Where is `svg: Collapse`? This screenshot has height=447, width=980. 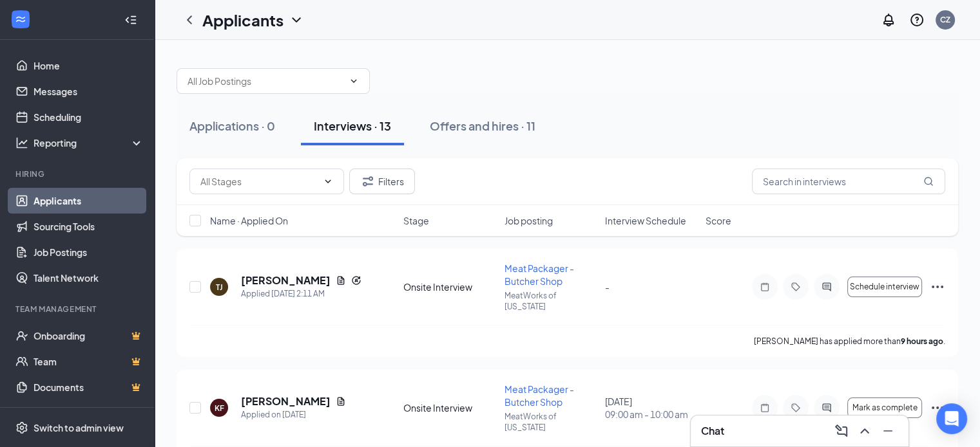 svg: Collapse is located at coordinates (131, 20).